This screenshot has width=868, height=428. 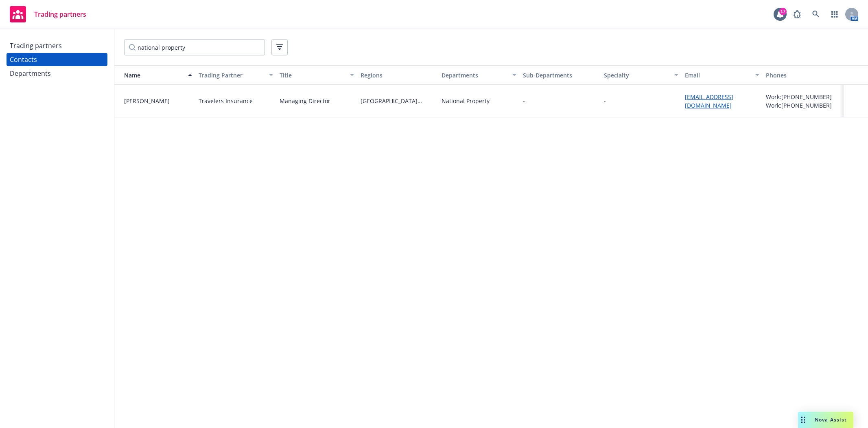 I want to click on button: Departments, so click(x=479, y=75).